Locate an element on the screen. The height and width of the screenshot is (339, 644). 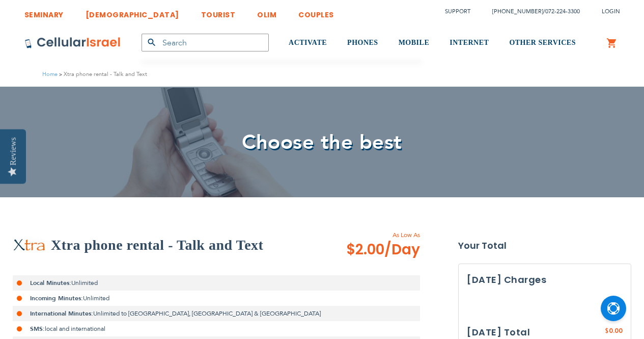
span: MOBILE is located at coordinates (414, 42).